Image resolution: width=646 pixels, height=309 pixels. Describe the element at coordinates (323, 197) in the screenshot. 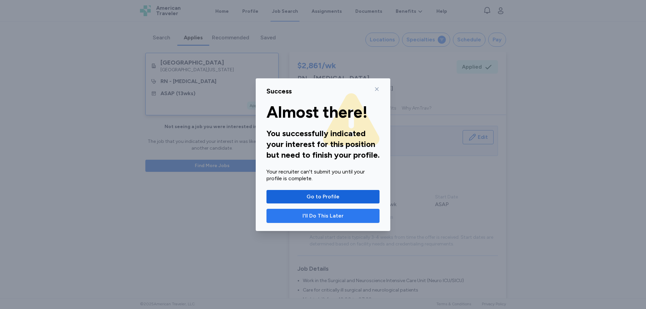

I see `span: Go to Profile` at that location.